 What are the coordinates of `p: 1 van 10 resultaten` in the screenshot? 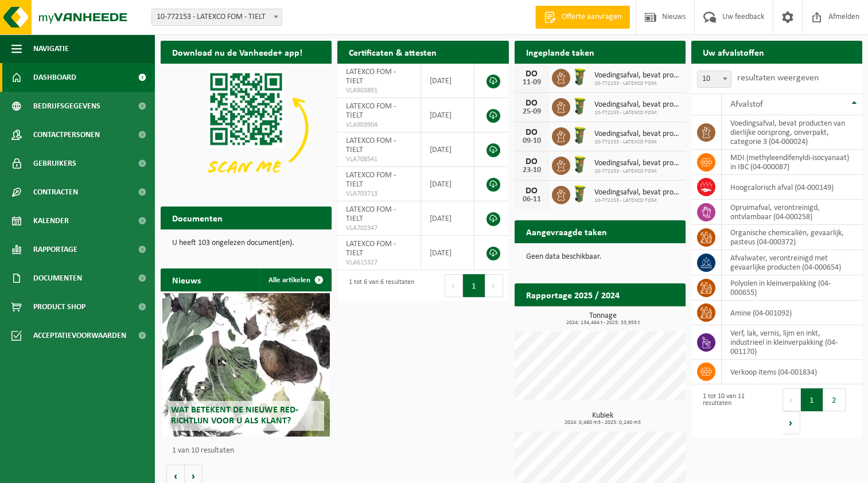 It's located at (249, 451).